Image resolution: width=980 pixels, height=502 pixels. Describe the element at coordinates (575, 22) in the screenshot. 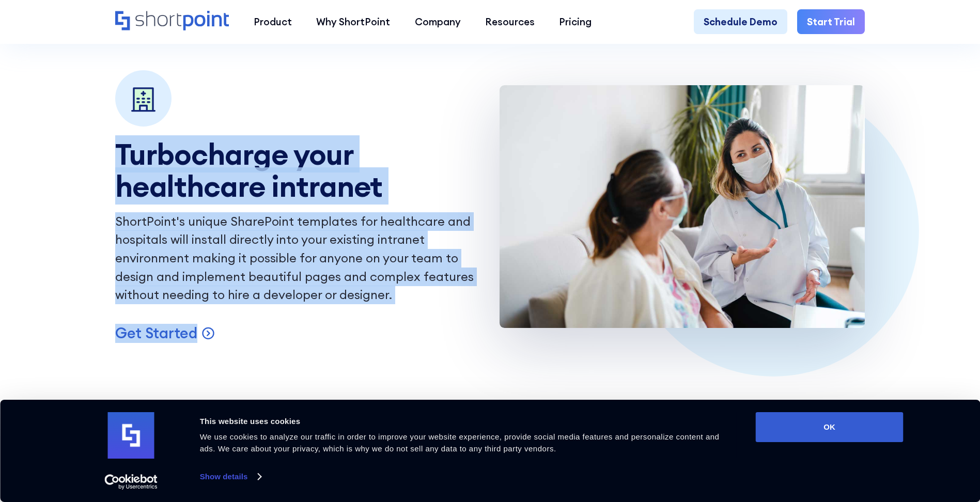

I see `div: Pricing` at that location.